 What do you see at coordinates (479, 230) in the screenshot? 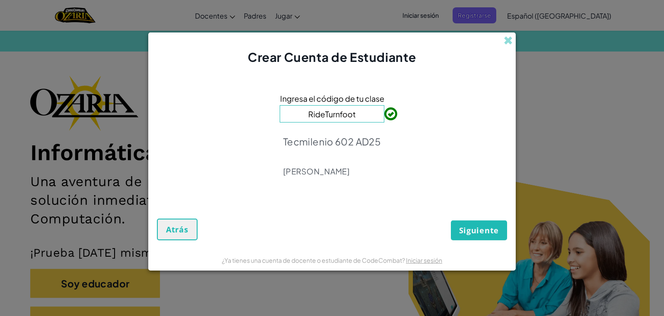
I see `font: Siguiente` at bounding box center [479, 230].